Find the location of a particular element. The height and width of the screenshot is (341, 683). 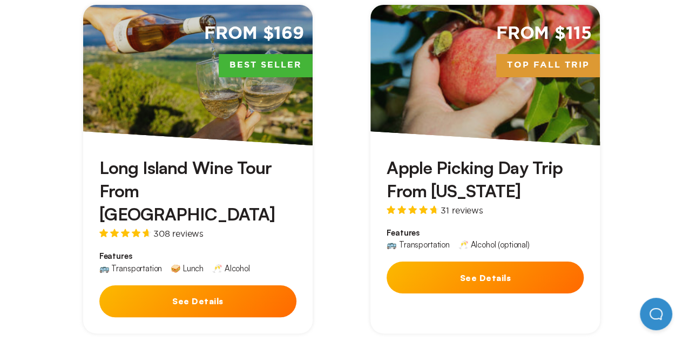

span: Top Fall Trip is located at coordinates (548, 65).